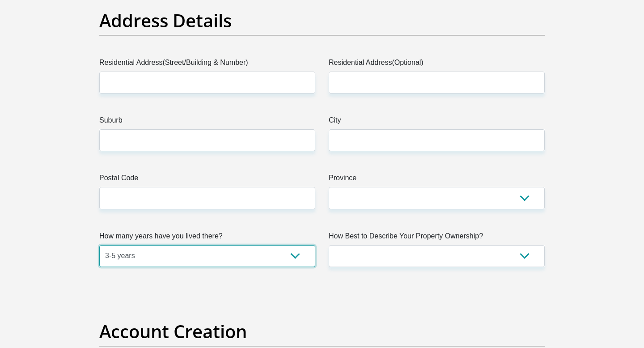  Describe the element at coordinates (207, 82) in the screenshot. I see `input: Valid residential address` at that location.